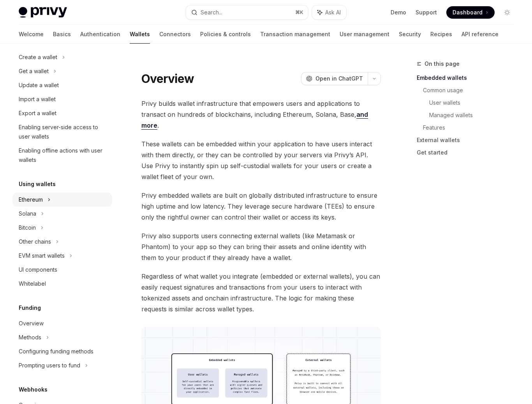  Describe the element at coordinates (63, 85) in the screenshot. I see `a: Update a wallet` at that location.